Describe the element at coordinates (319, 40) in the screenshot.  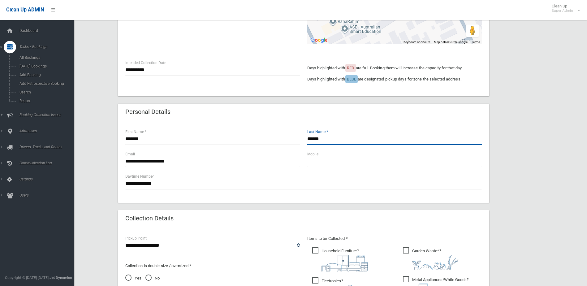
I see `a: Open this area in Google Maps (opens a new window)` at that location.